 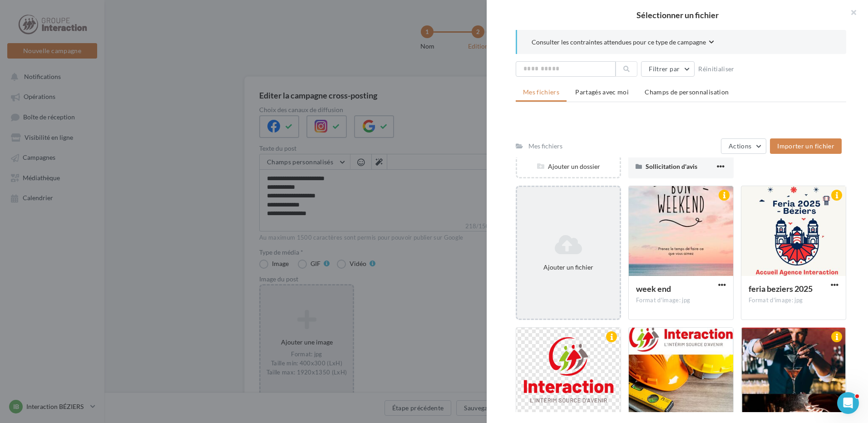 I want to click on span: Mes fichiers, so click(x=541, y=92).